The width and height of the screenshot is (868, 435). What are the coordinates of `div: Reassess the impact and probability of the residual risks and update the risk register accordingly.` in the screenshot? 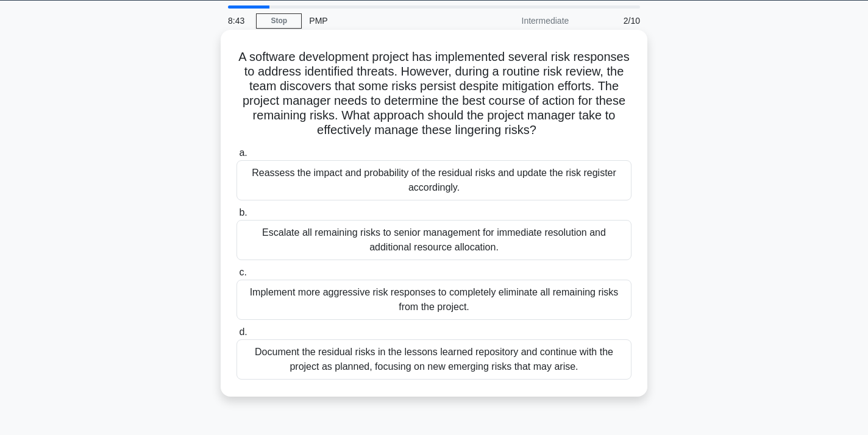 It's located at (434, 181).